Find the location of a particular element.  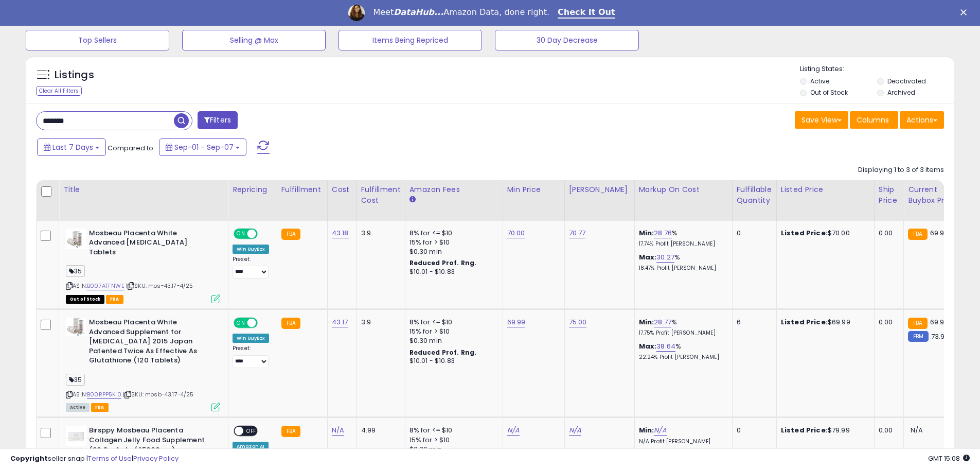

span: 2025-09-15 15:08 GMT is located at coordinates (949, 459).